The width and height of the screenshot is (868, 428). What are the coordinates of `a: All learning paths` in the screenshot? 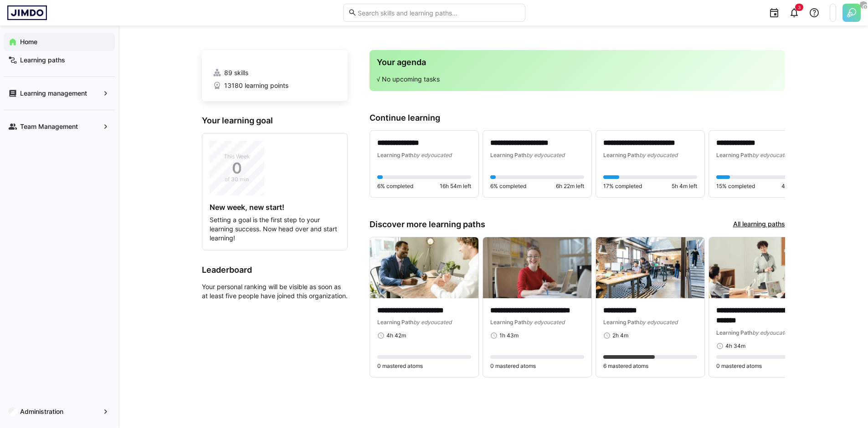 It's located at (759, 224).